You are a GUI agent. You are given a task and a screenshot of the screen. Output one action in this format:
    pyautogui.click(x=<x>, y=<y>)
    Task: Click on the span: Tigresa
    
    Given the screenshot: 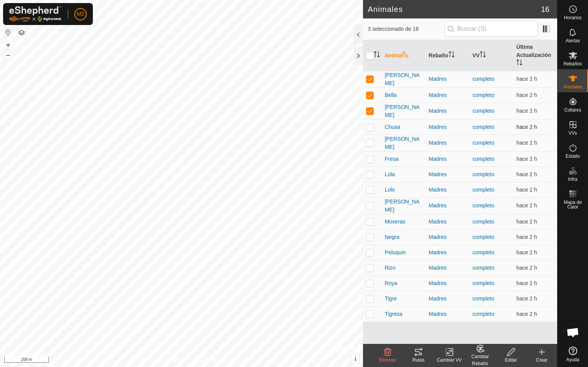 What is the action you would take?
    pyautogui.click(x=393, y=314)
    